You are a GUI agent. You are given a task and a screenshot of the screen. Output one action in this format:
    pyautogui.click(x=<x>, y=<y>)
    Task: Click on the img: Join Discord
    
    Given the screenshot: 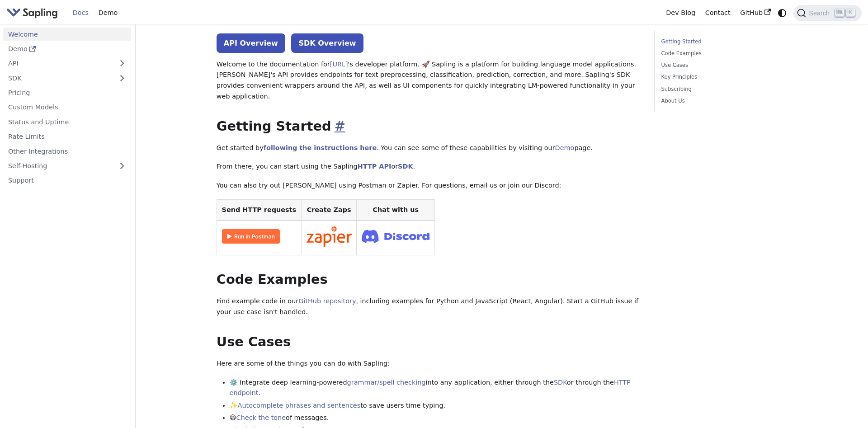 What is the action you would take?
    pyautogui.click(x=395, y=236)
    